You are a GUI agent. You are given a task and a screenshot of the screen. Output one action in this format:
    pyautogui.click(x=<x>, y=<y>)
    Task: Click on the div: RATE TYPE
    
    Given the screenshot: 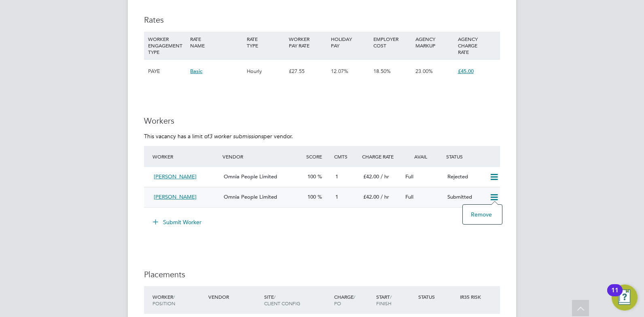 What is the action you would take?
    pyautogui.click(x=266, y=42)
    